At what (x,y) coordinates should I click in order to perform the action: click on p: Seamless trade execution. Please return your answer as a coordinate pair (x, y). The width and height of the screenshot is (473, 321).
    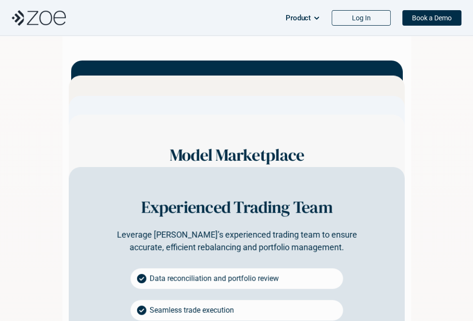
    Looking at the image, I should click on (191, 310).